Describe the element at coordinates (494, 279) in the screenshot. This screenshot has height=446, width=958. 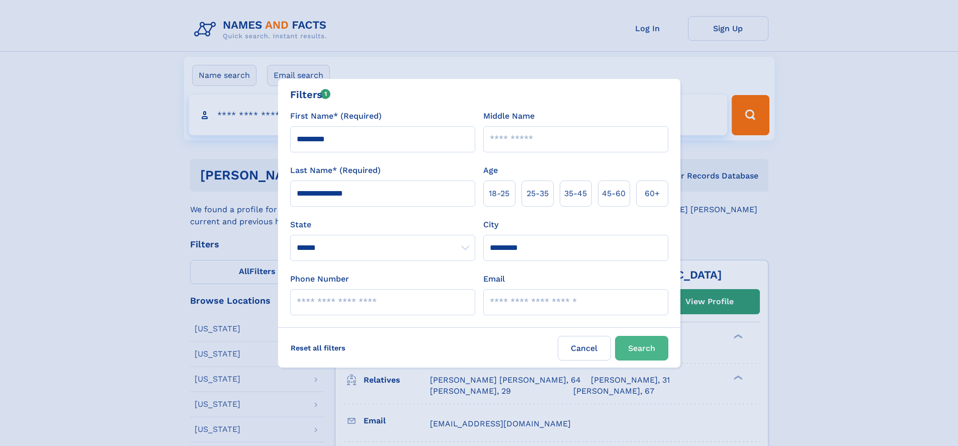
I see `label: Email` at that location.